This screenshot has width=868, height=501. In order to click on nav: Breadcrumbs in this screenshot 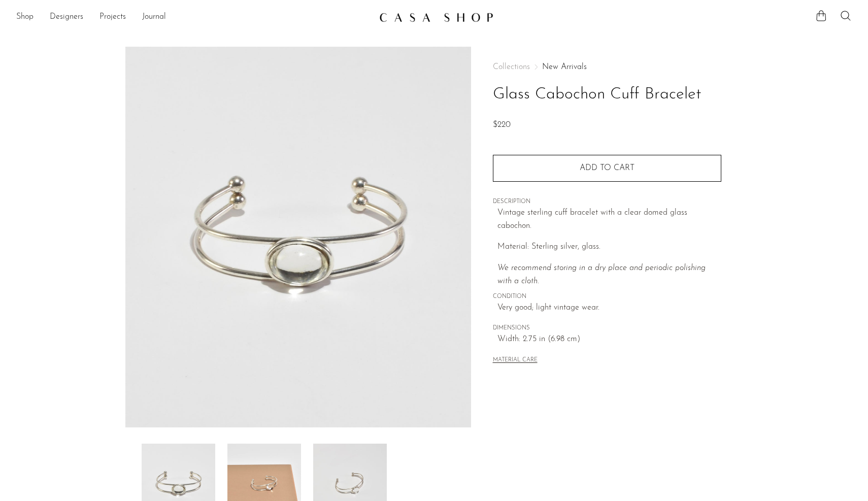, I will do `click(607, 67)`.